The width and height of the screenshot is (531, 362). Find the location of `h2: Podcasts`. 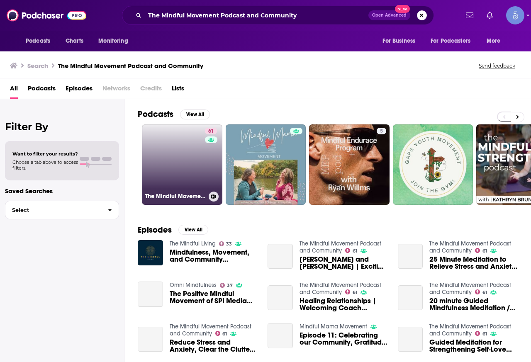

h2: Podcasts is located at coordinates (156, 114).